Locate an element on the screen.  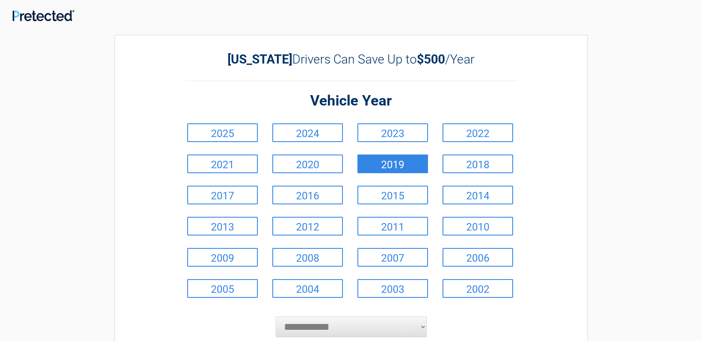
a: 2003 is located at coordinates (393, 288).